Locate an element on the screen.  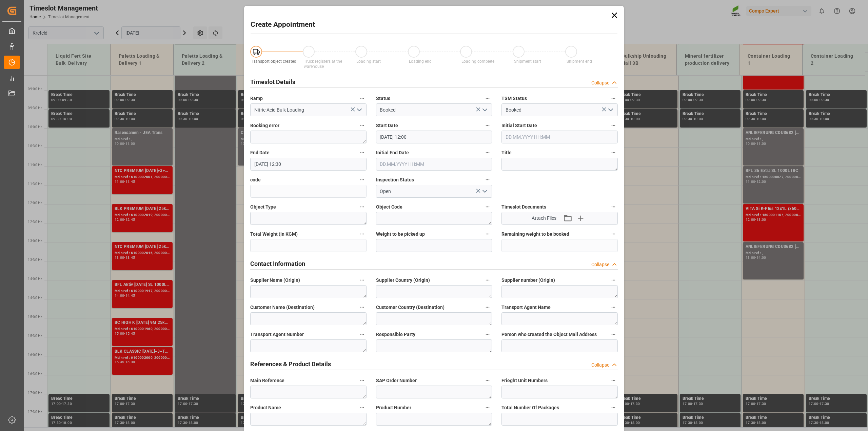
span: Attach Files is located at coordinates (544, 218).